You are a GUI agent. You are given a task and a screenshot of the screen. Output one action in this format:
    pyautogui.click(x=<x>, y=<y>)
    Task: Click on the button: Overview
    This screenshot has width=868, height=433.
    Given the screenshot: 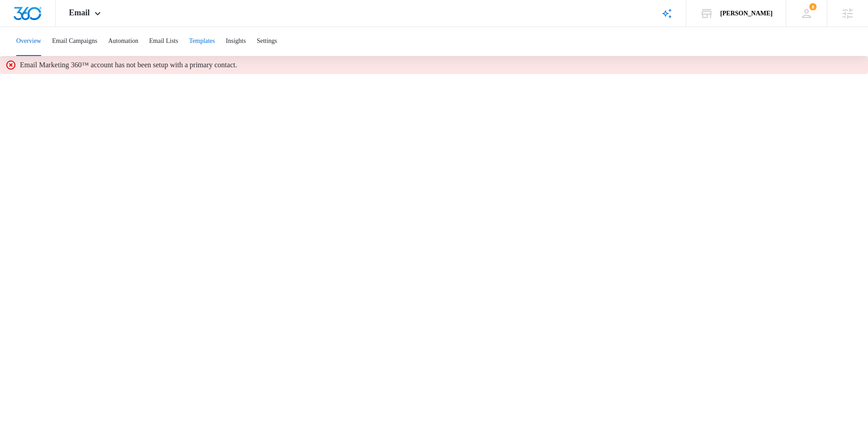 What is the action you would take?
    pyautogui.click(x=29, y=42)
    